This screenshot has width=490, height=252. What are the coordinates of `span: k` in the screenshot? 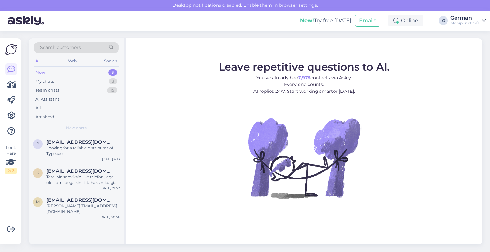 It's located at (38, 173).